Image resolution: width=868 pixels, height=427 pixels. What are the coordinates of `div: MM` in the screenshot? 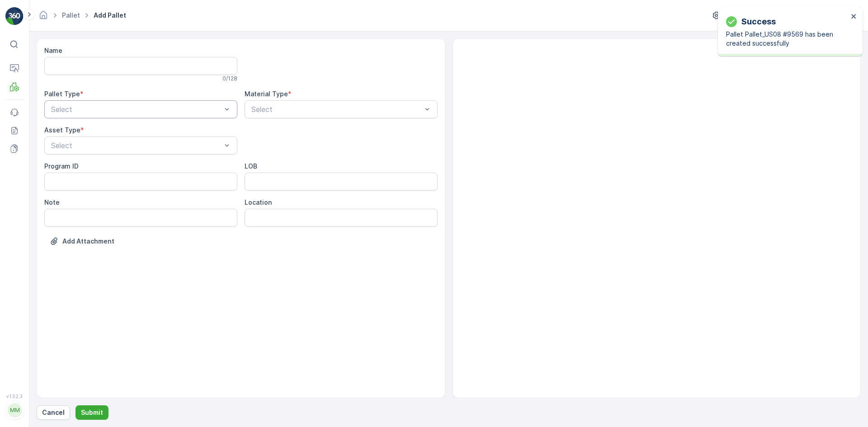 It's located at (15, 411).